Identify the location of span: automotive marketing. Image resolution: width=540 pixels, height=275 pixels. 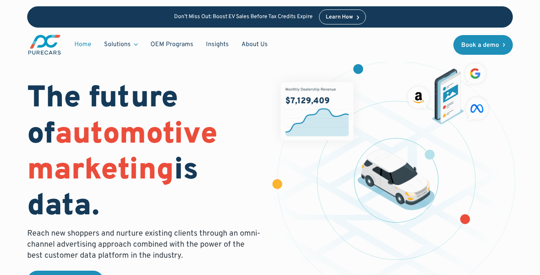
(122, 153).